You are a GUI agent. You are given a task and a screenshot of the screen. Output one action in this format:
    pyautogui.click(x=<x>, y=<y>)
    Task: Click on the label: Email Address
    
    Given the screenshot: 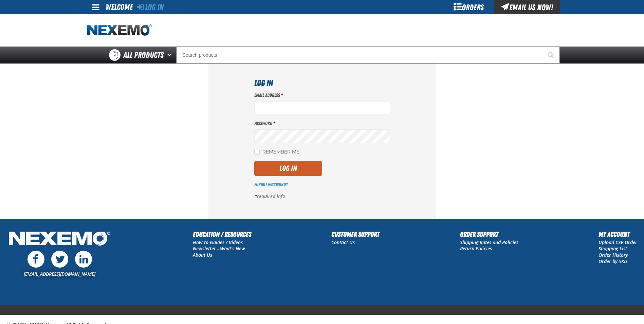 What is the action you would take?
    pyautogui.click(x=323, y=95)
    